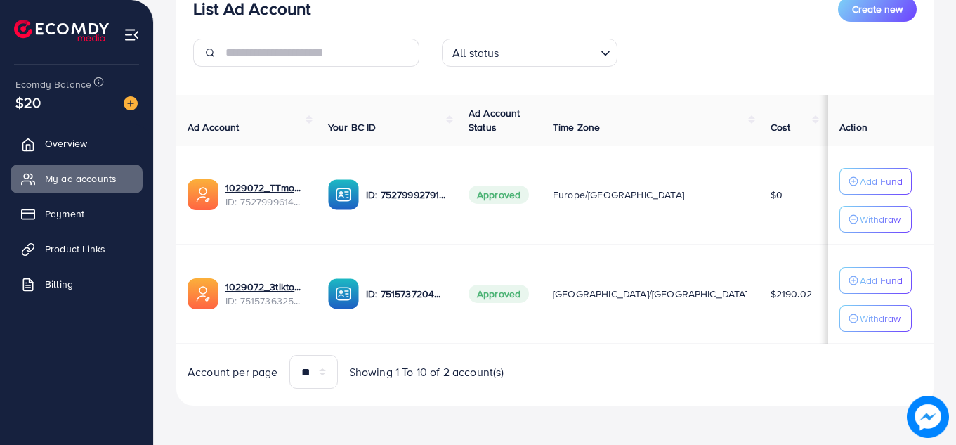  Describe the element at coordinates (77, 143) in the screenshot. I see `a: Overview` at that location.